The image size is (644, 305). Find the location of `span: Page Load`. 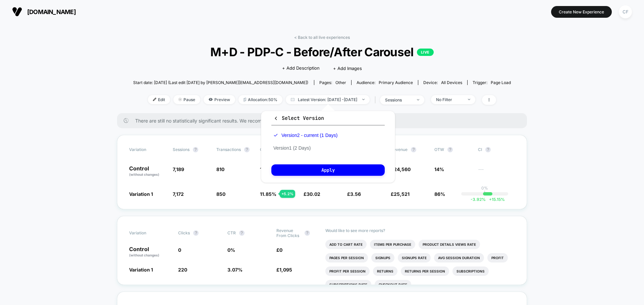

span: Page Load is located at coordinates (501, 82).